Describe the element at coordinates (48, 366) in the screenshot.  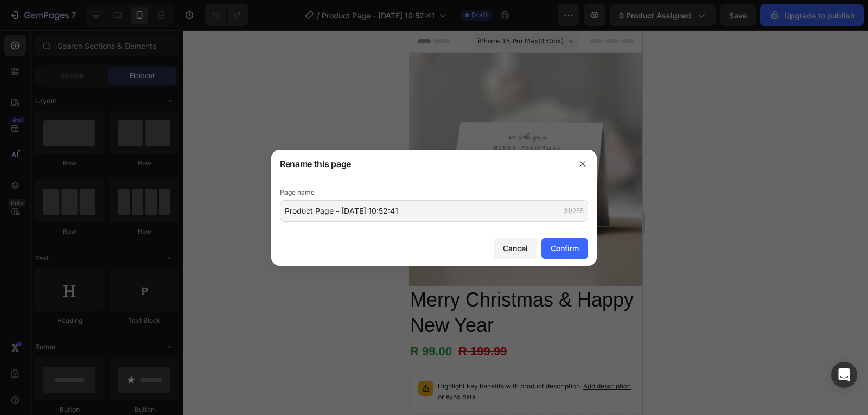
I see `span: or` at that location.